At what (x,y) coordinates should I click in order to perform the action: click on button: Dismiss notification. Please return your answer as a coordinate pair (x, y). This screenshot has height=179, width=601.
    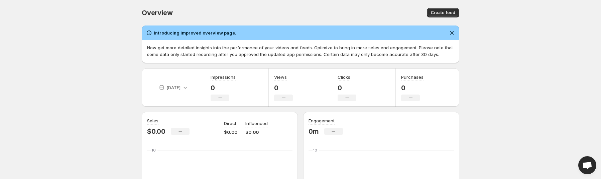
    Looking at the image, I should click on (452, 33).